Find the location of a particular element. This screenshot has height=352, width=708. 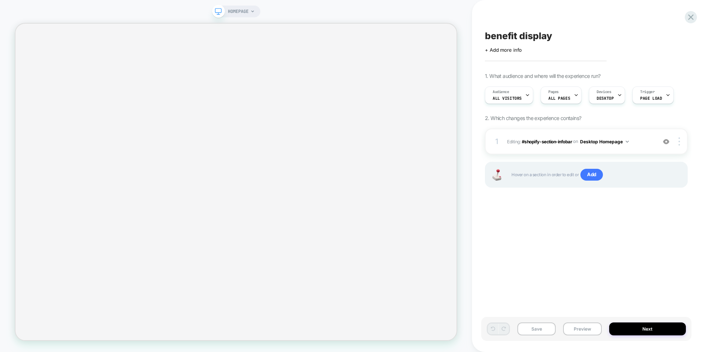

span: Audience is located at coordinates (501, 92).